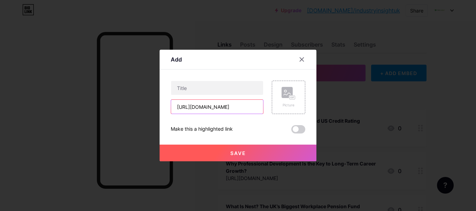 Image resolution: width=476 pixels, height=211 pixels. Describe the element at coordinates (238, 153) in the screenshot. I see `span: Save` at that location.